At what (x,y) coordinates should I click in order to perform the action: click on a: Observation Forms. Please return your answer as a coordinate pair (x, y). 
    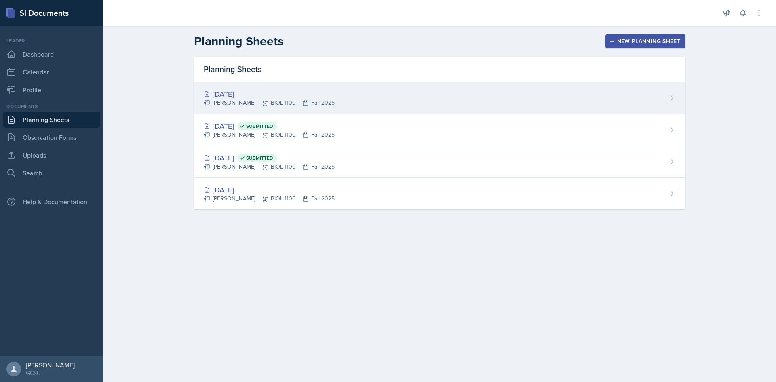
    Looking at the image, I should click on (52, 137).